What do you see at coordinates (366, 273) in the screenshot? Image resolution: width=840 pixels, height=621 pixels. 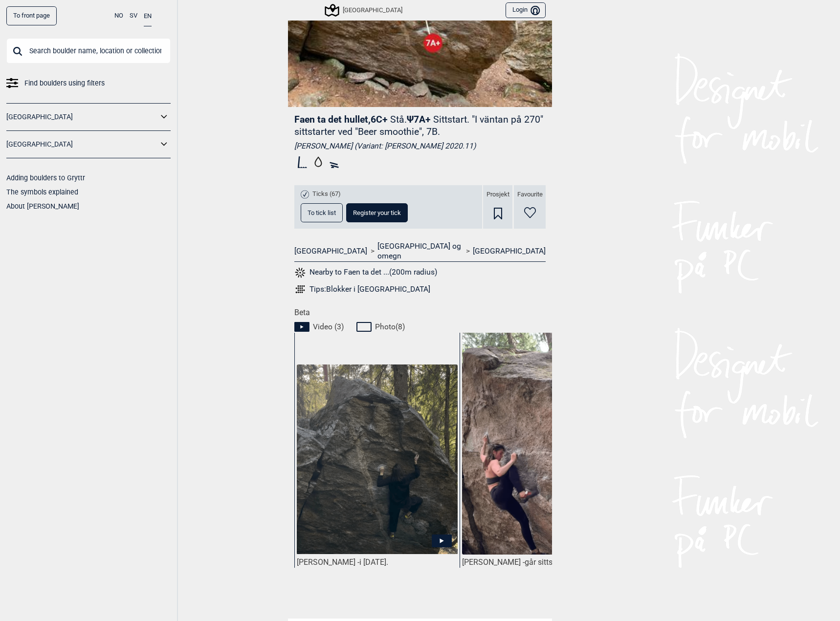 I see `button: Nearby to Faen ta det ...(200m radius)` at bounding box center [366, 273].